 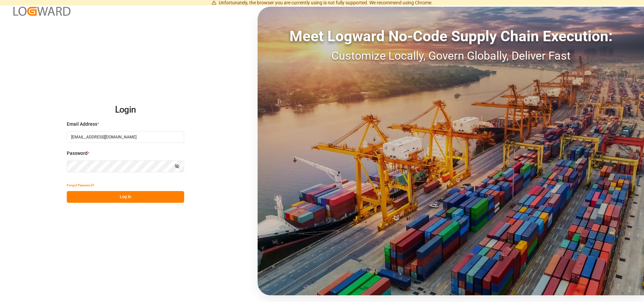 I want to click on div: Customize Locally, Govern Globally, Deliver Fast, so click(x=450, y=56).